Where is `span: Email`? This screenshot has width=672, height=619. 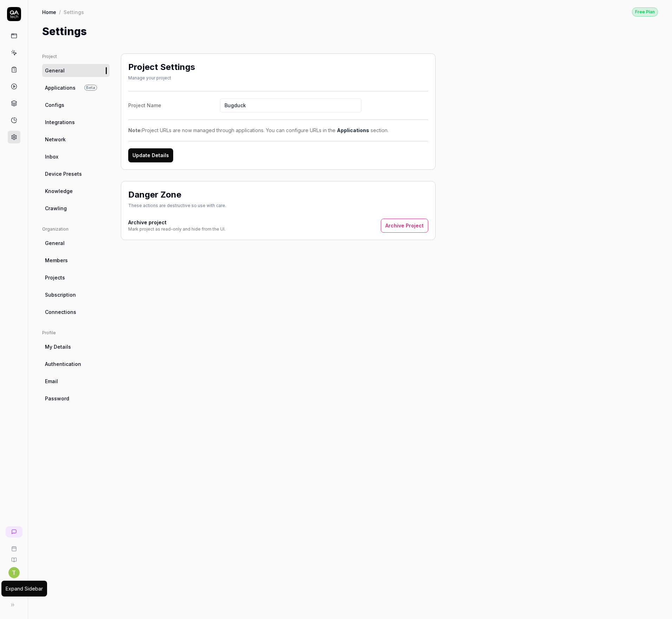
span: Email is located at coordinates (51, 381).